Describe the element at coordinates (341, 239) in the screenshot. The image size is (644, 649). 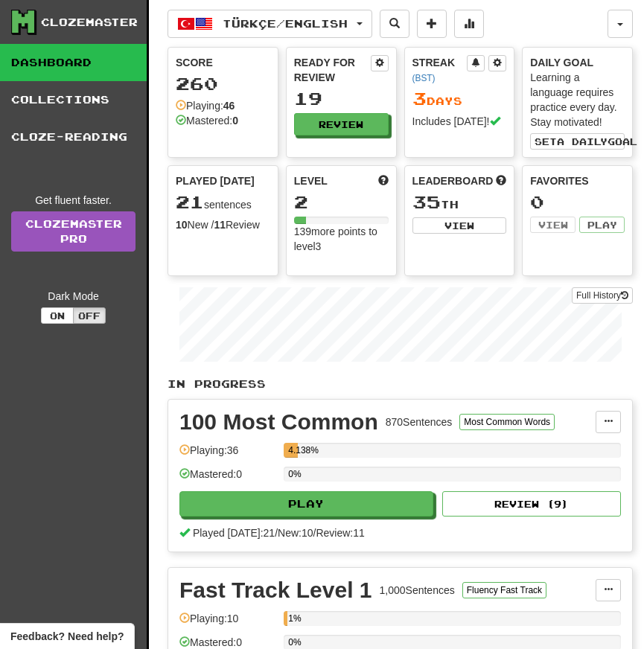
I see `div: 139 more points to level 3` at that location.